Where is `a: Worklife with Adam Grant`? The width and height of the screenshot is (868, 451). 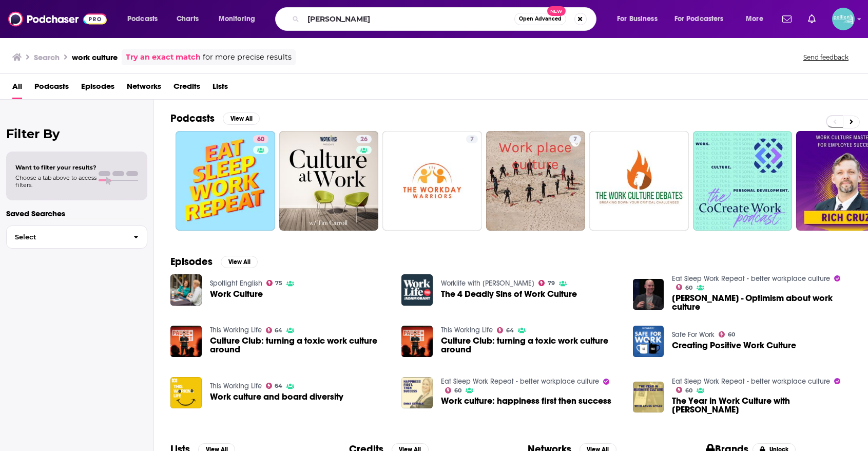
a: Worklife with Adam Grant is located at coordinates (488, 283).